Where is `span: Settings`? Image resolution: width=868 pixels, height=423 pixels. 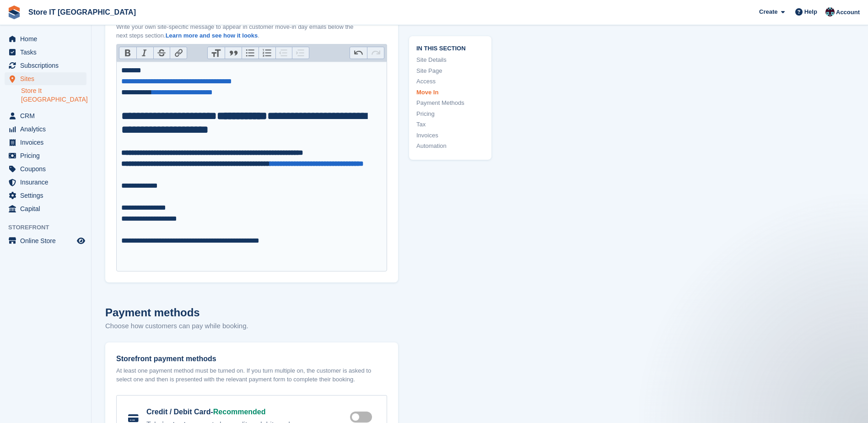 span: Settings is located at coordinates (48, 196).